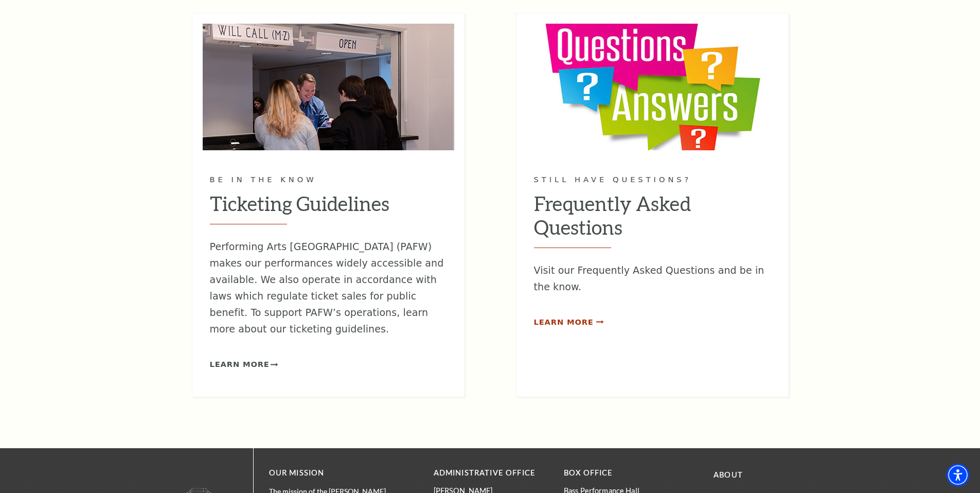 The height and width of the screenshot is (493, 980). Describe the element at coordinates (333, 473) in the screenshot. I see `p: OUR MISSION` at that location.